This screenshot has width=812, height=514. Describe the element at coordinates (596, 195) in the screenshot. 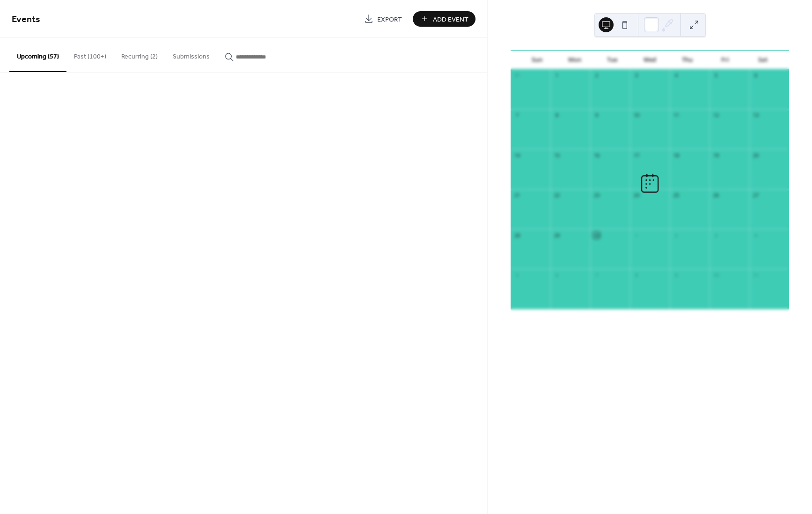

I see `div: 23` at that location.